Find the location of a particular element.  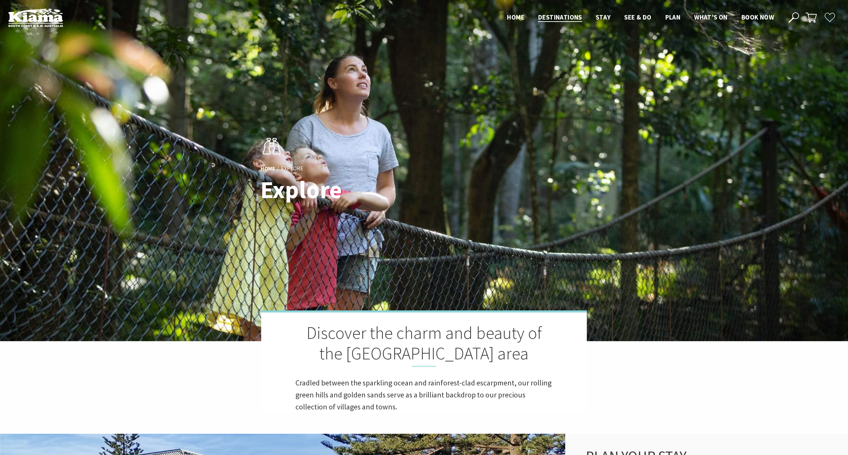

span: What’s On is located at coordinates (711, 17).